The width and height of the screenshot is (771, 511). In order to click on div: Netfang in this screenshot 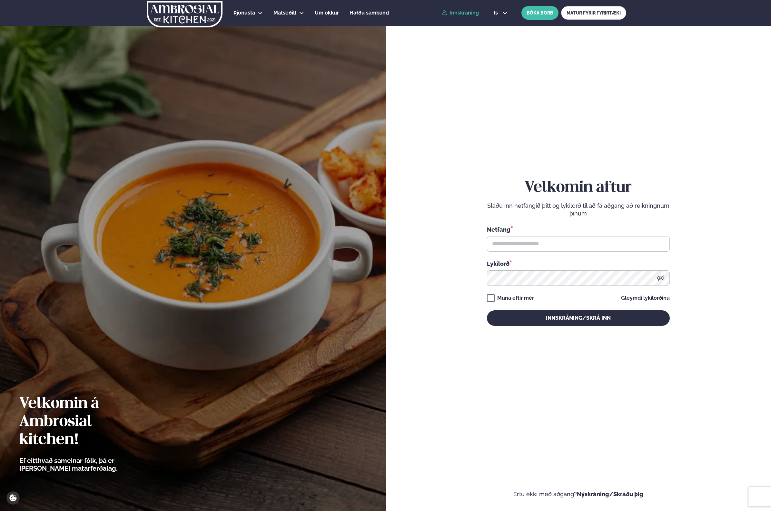, I will do `click(578, 229)`.